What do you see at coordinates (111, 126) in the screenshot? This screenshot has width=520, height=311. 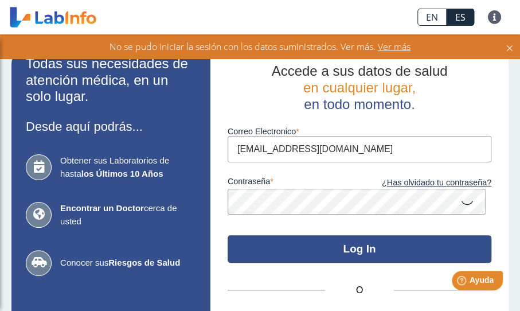 I see `h3: Desde aquí podrás...` at bounding box center [111, 126].